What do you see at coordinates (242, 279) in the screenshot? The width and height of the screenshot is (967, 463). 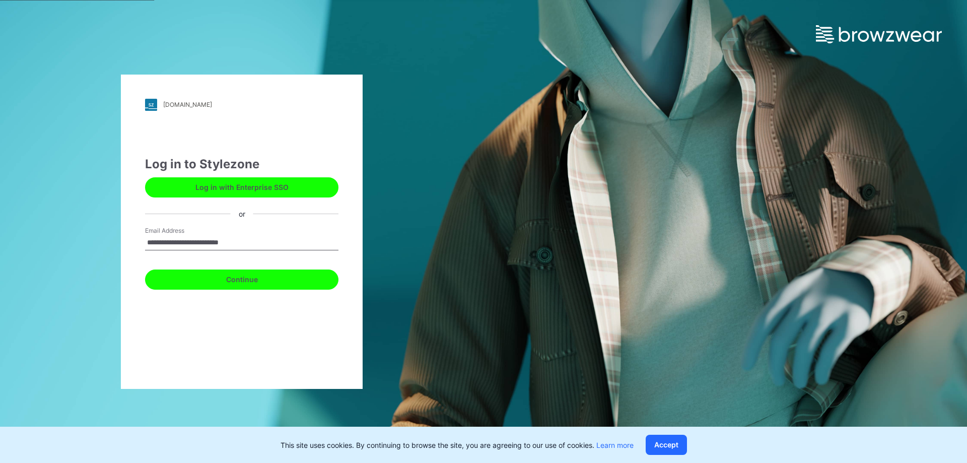 I see `button: Continue` at bounding box center [242, 279].